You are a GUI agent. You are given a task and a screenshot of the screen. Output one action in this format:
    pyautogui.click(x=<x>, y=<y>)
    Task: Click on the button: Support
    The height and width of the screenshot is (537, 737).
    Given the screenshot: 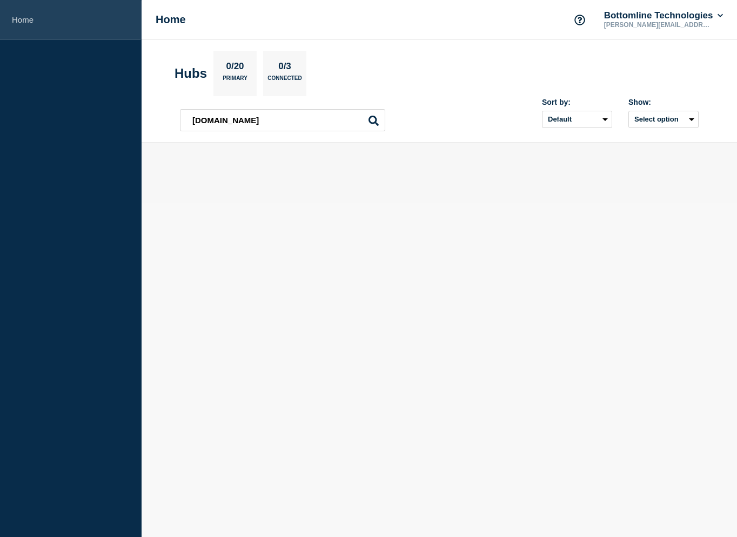 What is the action you would take?
    pyautogui.click(x=580, y=20)
    